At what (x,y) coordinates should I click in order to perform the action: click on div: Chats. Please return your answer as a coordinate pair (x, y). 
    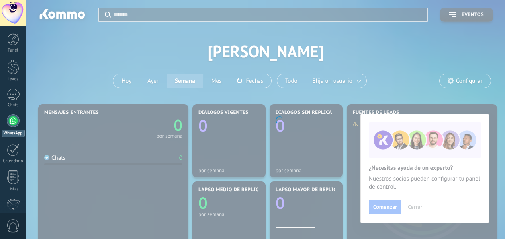
    Looking at the image, I should click on (13, 105).